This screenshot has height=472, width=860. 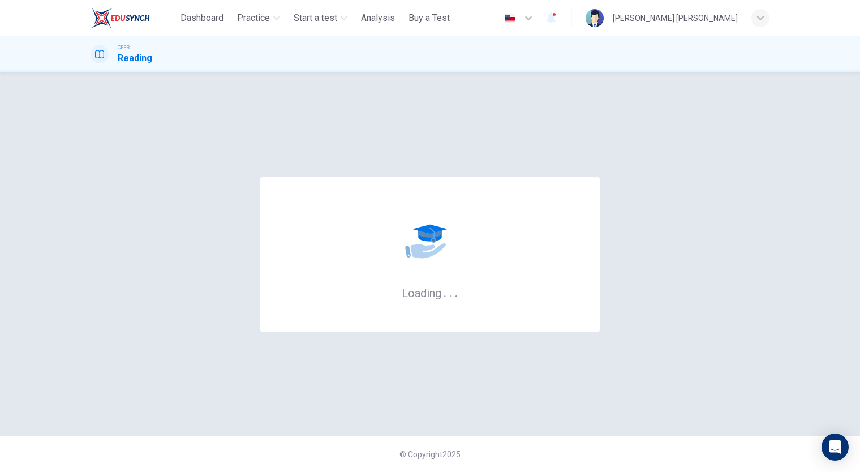 What do you see at coordinates (430, 454) in the screenshot?
I see `span: © Copyright 2025` at bounding box center [430, 454].